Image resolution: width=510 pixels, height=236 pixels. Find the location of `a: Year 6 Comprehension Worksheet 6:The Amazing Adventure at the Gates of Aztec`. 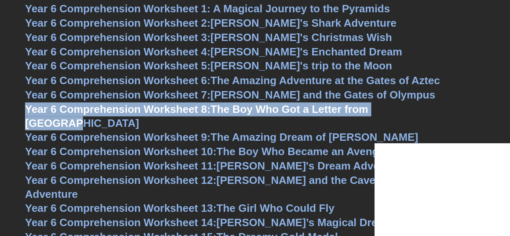

a: Year 6 Comprehension Worksheet 6:The Amazing Adventure at the Gates of Aztec is located at coordinates (233, 80).